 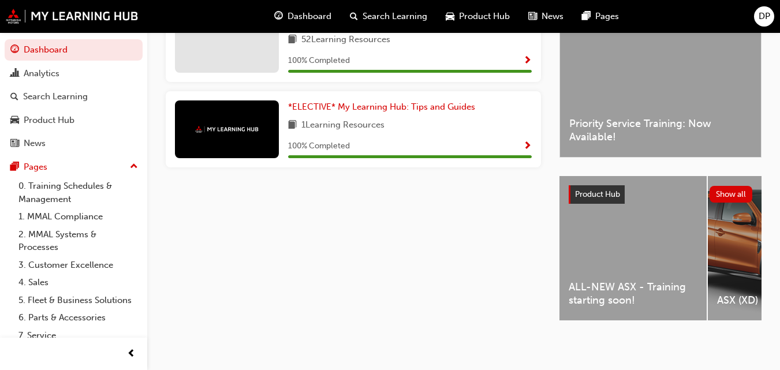 What do you see at coordinates (78, 192) in the screenshot?
I see `a: 0. Training Schedules & Management` at bounding box center [78, 192].